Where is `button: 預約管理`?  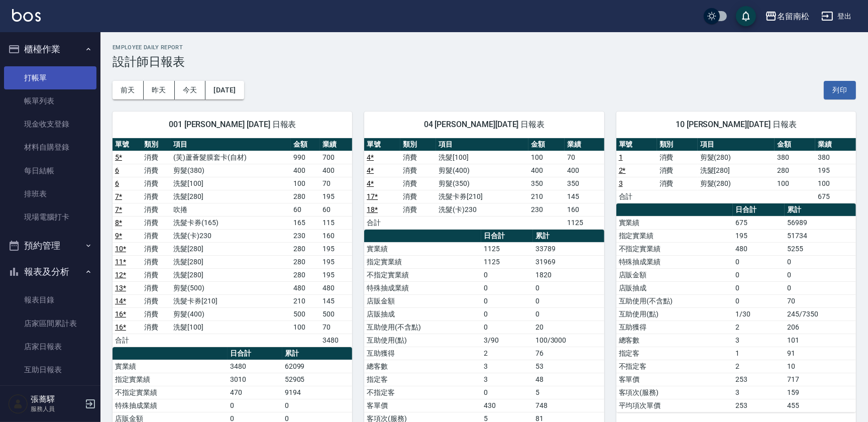 button: 預約管理 is located at coordinates (50, 246).